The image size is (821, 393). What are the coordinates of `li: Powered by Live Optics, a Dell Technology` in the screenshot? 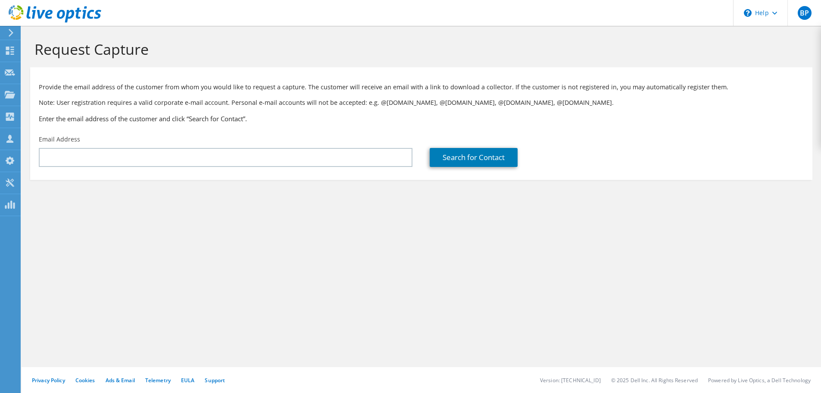 It's located at (759, 380).